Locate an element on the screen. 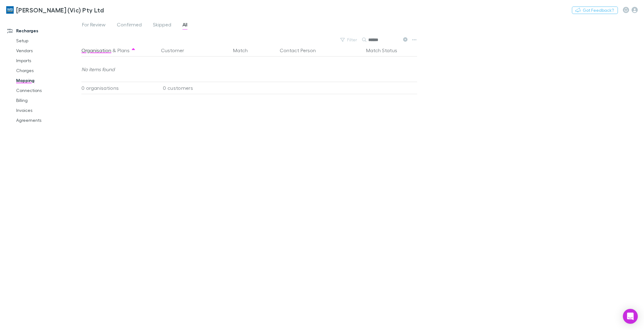  a: Connections is located at coordinates (48, 91).